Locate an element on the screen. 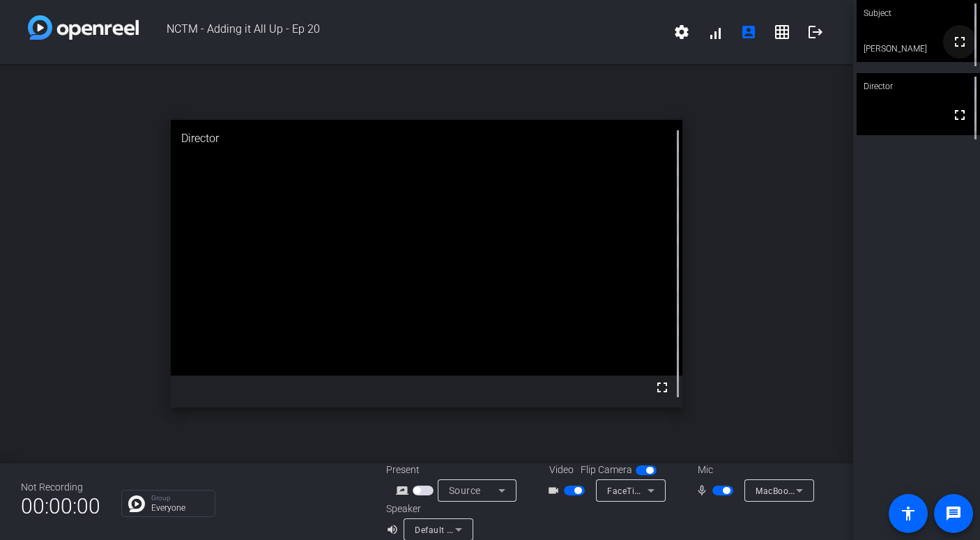 Image resolution: width=980 pixels, height=540 pixels. span: MacBook Pro Microphone (Built-in) is located at coordinates (827, 490).